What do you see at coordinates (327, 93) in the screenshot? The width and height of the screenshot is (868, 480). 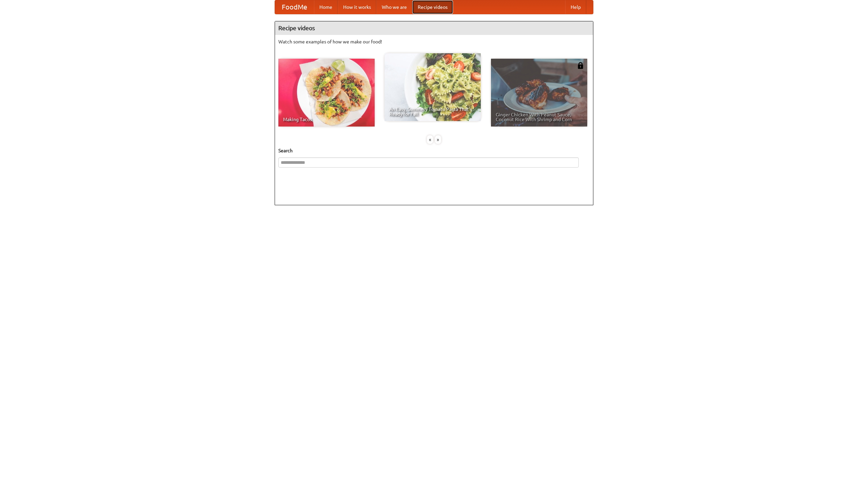 I see `a: Making Tacos` at bounding box center [327, 93].